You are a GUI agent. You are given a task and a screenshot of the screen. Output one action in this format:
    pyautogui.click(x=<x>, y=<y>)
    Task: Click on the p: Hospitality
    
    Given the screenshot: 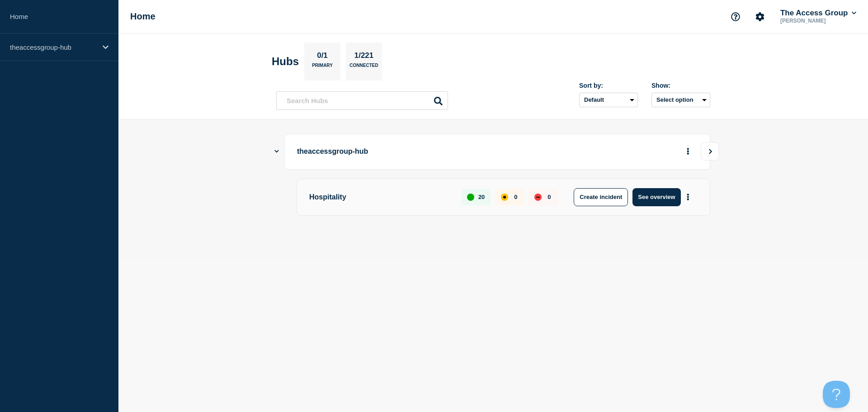 What is the action you would take?
    pyautogui.click(x=380, y=197)
    